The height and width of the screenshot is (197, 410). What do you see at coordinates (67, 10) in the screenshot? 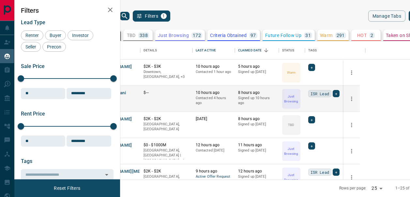
I see `h2: Filters` at bounding box center [67, 10].